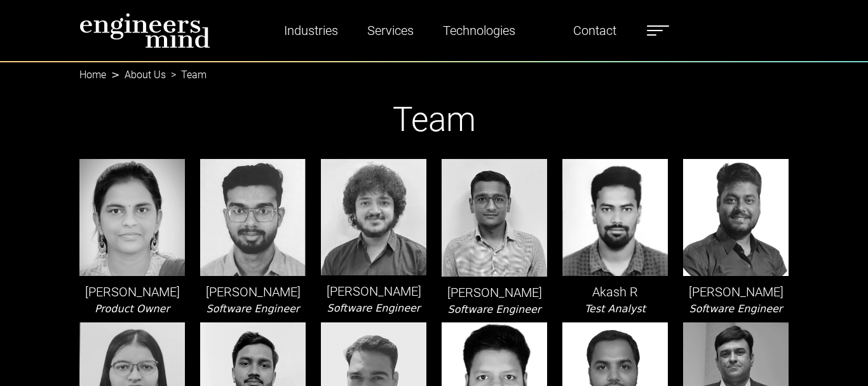  I want to click on i: Product Owner, so click(132, 308).